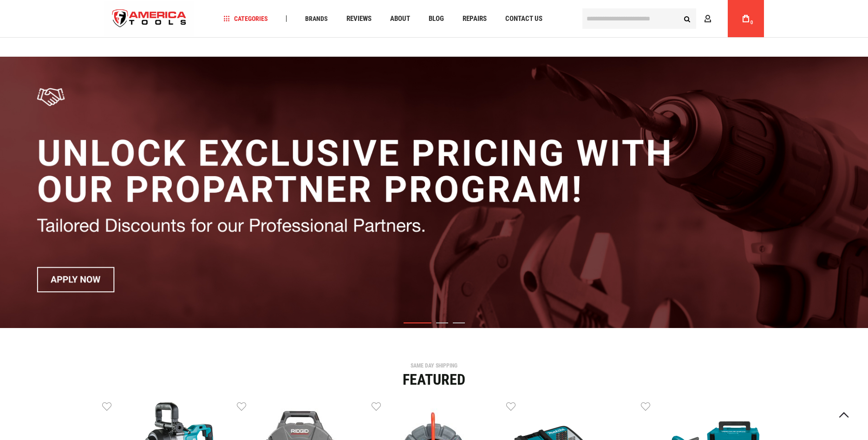 The image size is (868, 440). I want to click on span: Contact Us, so click(524, 18).